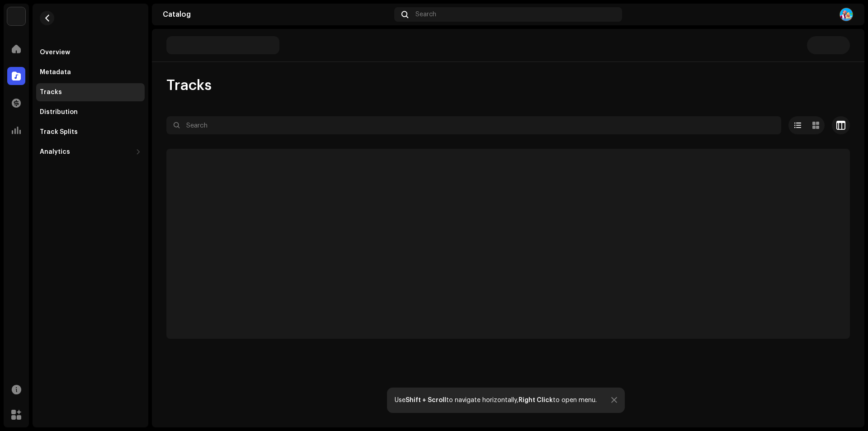  I want to click on div: Catalog, so click(276, 14).